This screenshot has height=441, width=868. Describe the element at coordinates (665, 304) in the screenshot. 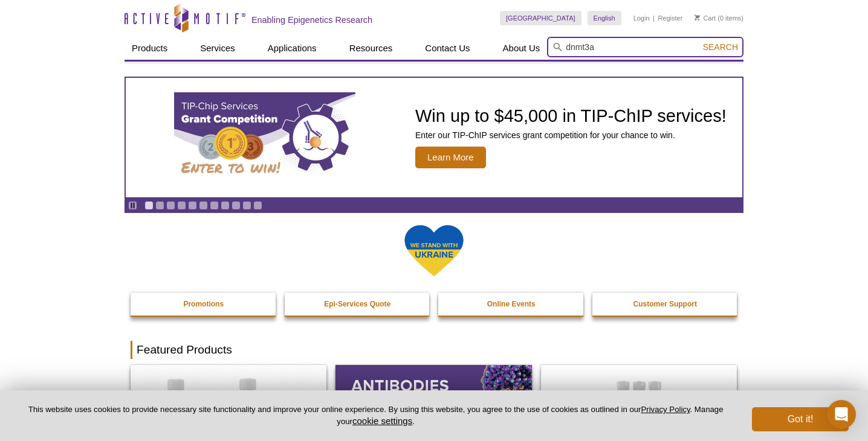

I see `strong: Customer Support` at that location.